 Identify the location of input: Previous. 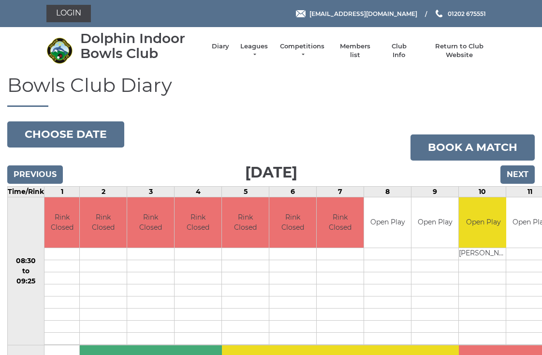
(35, 175).